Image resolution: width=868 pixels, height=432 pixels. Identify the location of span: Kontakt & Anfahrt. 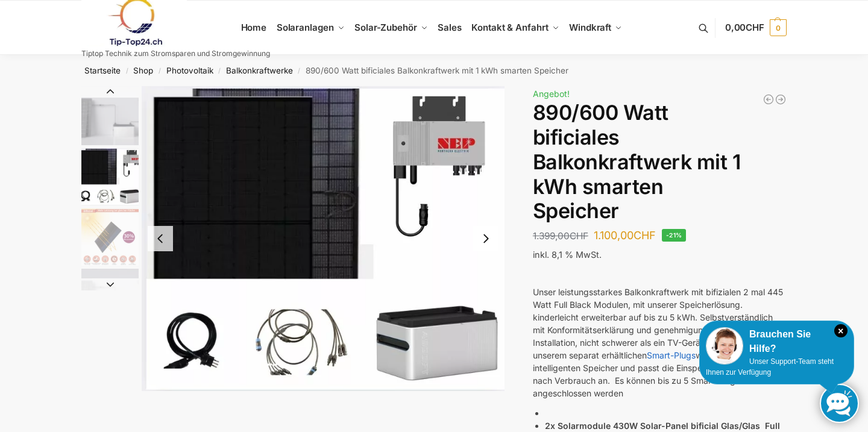
(509, 27).